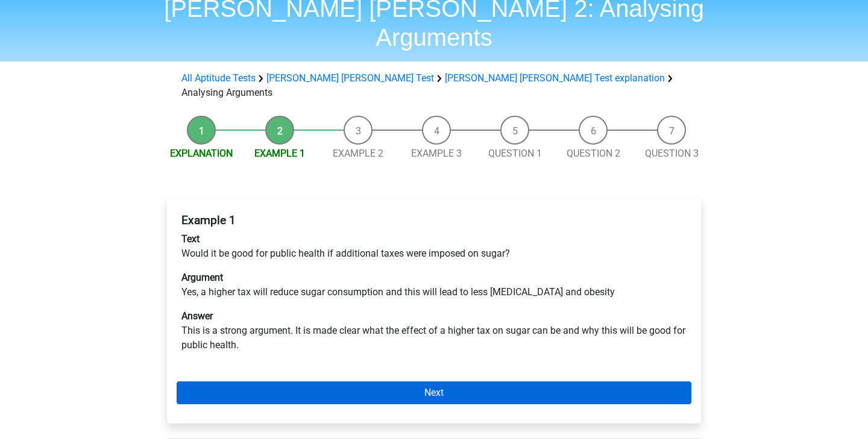 The image size is (868, 441). What do you see at coordinates (201, 153) in the screenshot?
I see `a: Explanation` at bounding box center [201, 153].